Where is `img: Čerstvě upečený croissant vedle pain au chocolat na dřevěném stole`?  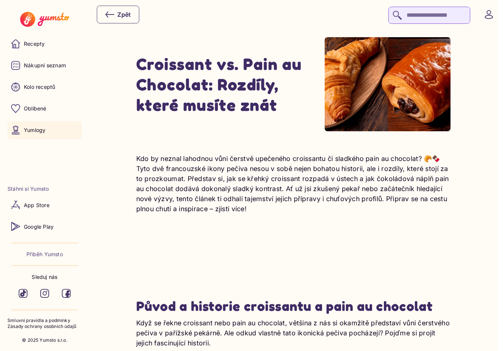
img: Čerstvě upečený croissant vedle pain au chocolat na dřevěném stole is located at coordinates (388, 84).